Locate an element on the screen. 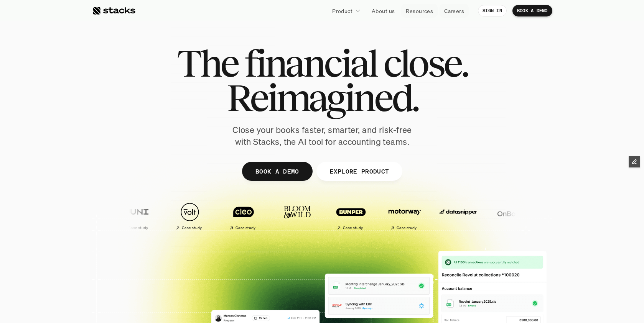 The width and height of the screenshot is (644, 323). a: Careers is located at coordinates (454, 11).